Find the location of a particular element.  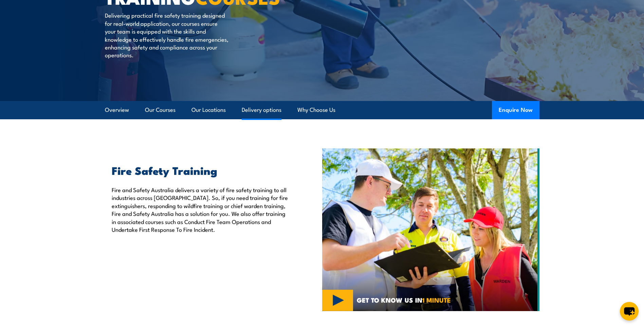

button: Enquire Now is located at coordinates (516, 110).